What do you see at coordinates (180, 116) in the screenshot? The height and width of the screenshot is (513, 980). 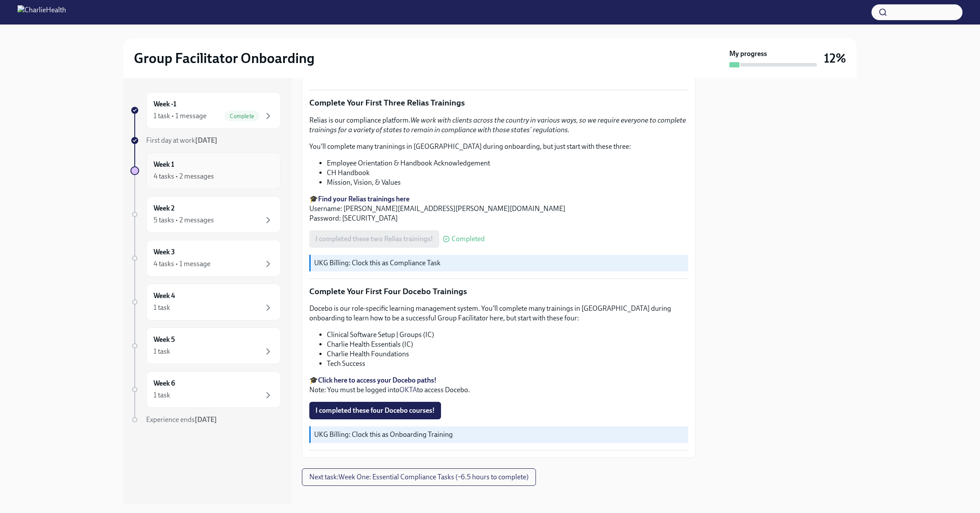 I see `div: 1 task • 1 message` at bounding box center [180, 116].